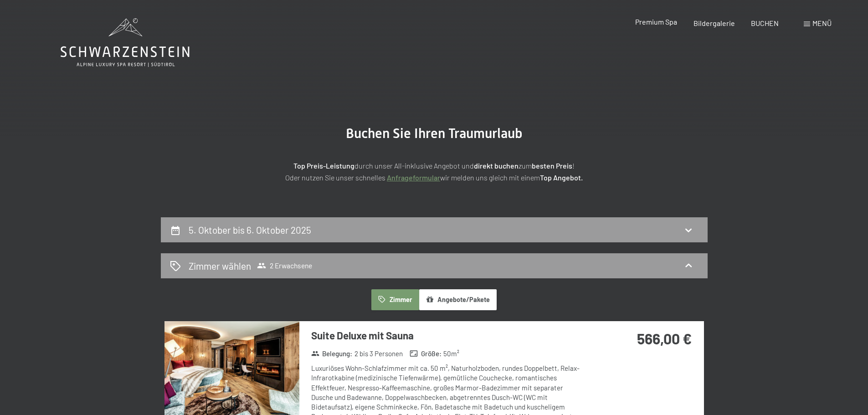 The width and height of the screenshot is (868, 415). I want to click on strong: Größe :, so click(426, 354).